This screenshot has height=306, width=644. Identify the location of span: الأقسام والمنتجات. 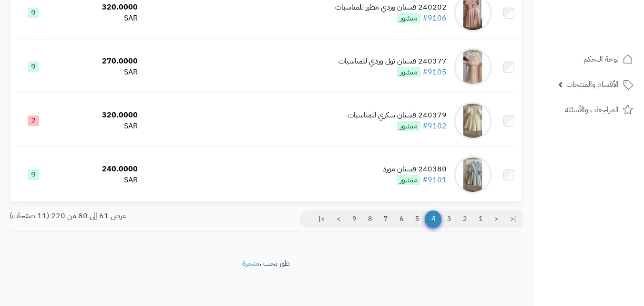
(593, 84).